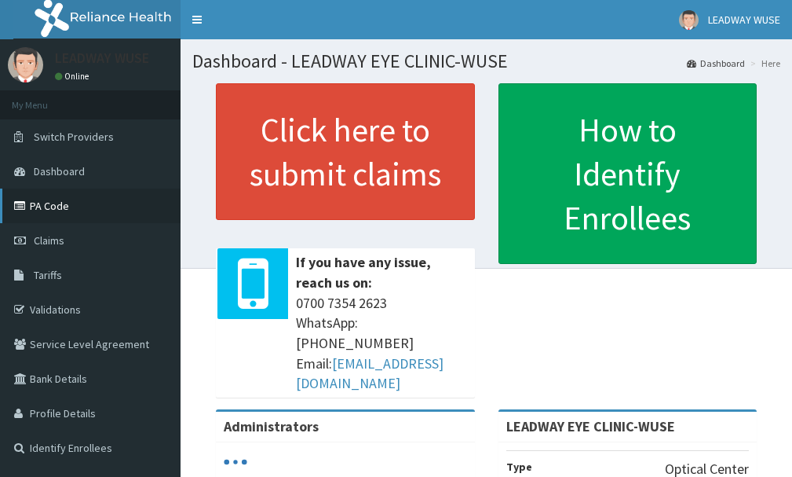  What do you see at coordinates (364, 272) in the screenshot?
I see `b: If you have any issue, reach us on:` at bounding box center [364, 272].